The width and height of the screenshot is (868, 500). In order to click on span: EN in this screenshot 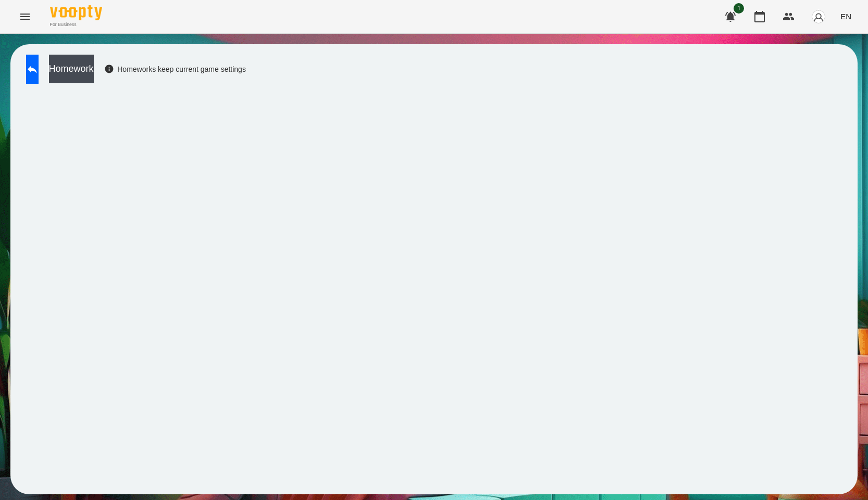, I will do `click(846, 16)`.